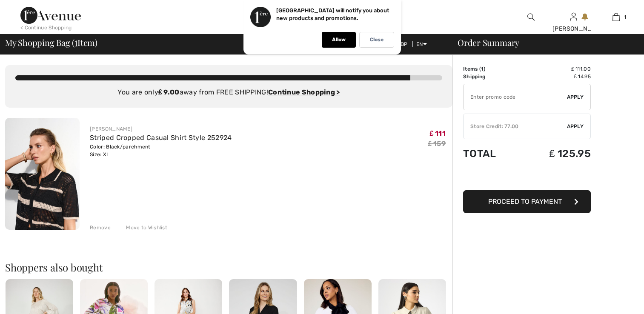 The height and width of the screenshot is (314, 644). What do you see at coordinates (438, 133) in the screenshot?
I see `span: ₤ 111` at bounding box center [438, 133].